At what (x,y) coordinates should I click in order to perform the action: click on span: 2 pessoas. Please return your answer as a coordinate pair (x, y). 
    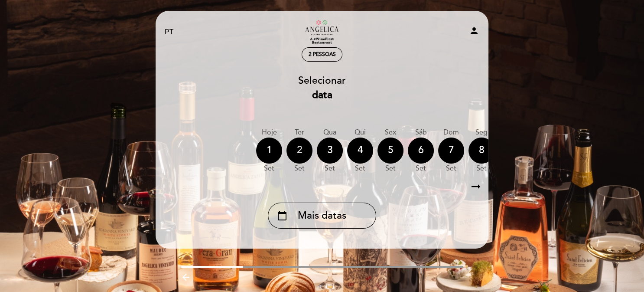
    Looking at the image, I should click on (322, 54).